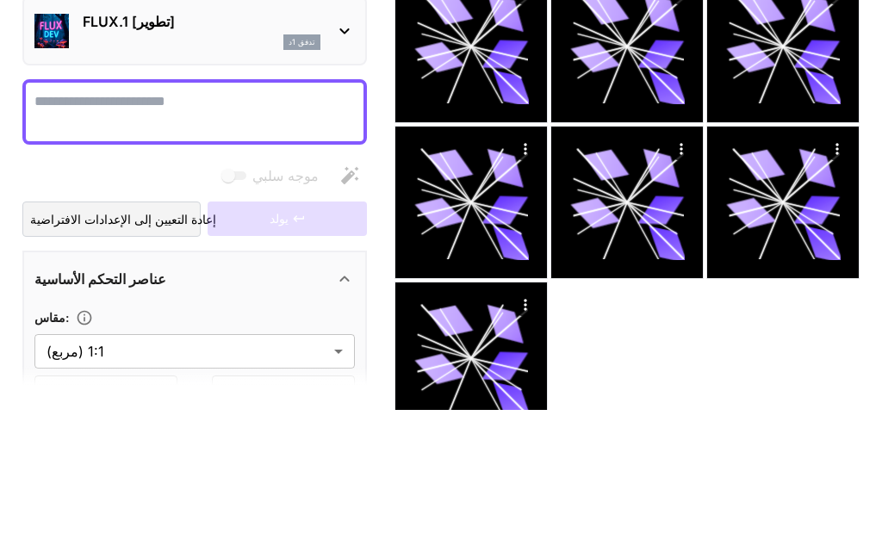 This screenshot has height=558, width=882. Describe the element at coordinates (128, 170) in the screenshot. I see `font: FLUX.1 [تطوير]` at that location.